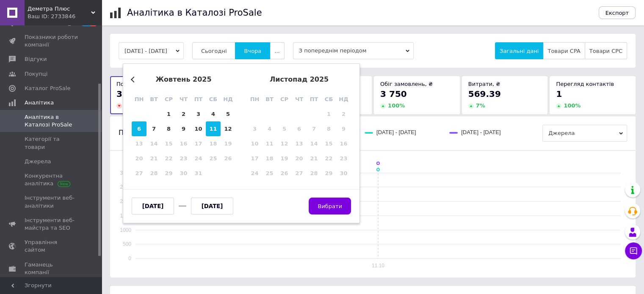 The height and width of the screenshot is (294, 644). I want to click on div: Not available четвер, 20-е листопада 2025 р., so click(299, 159).